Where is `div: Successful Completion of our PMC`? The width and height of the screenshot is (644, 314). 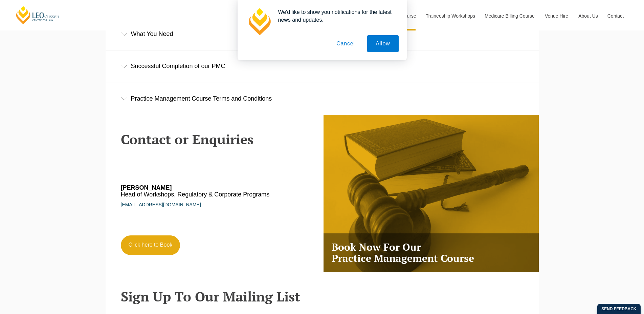 div: Successful Completion of our PMC is located at coordinates (322, 66).